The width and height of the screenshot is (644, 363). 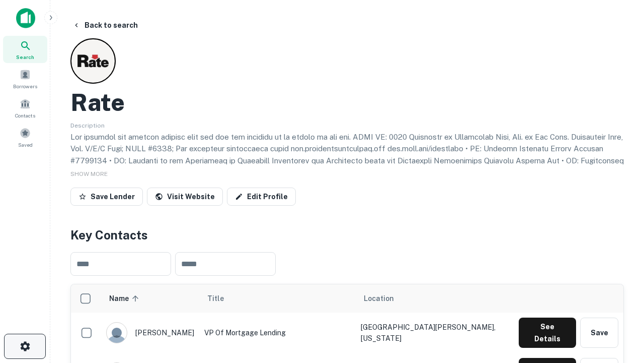 What do you see at coordinates (26, 79) in the screenshot?
I see `a: Borrowers` at bounding box center [26, 79].